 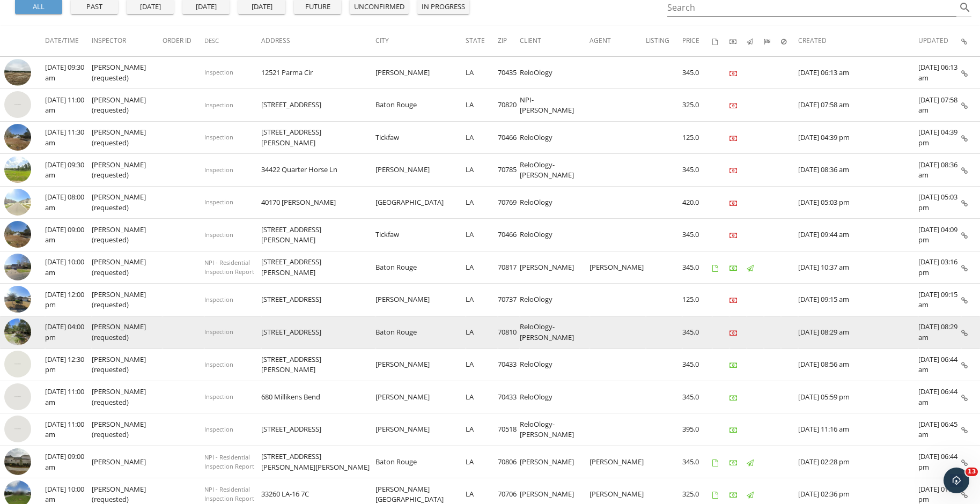 What do you see at coordinates (531, 40) in the screenshot?
I see `span: Client` at bounding box center [531, 40].